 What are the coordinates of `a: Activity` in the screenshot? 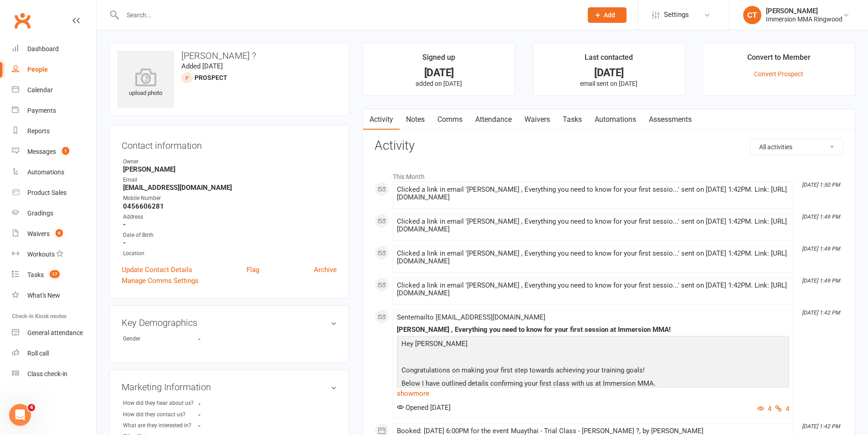 It's located at (382, 119).